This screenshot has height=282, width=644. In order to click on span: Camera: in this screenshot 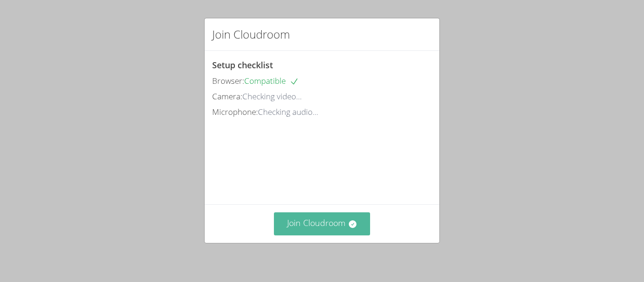, I will do `click(227, 96)`.